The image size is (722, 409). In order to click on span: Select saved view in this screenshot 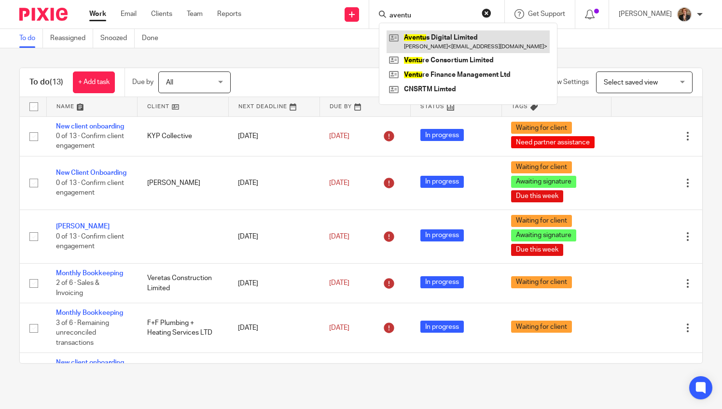, I will do `click(630, 82)`.